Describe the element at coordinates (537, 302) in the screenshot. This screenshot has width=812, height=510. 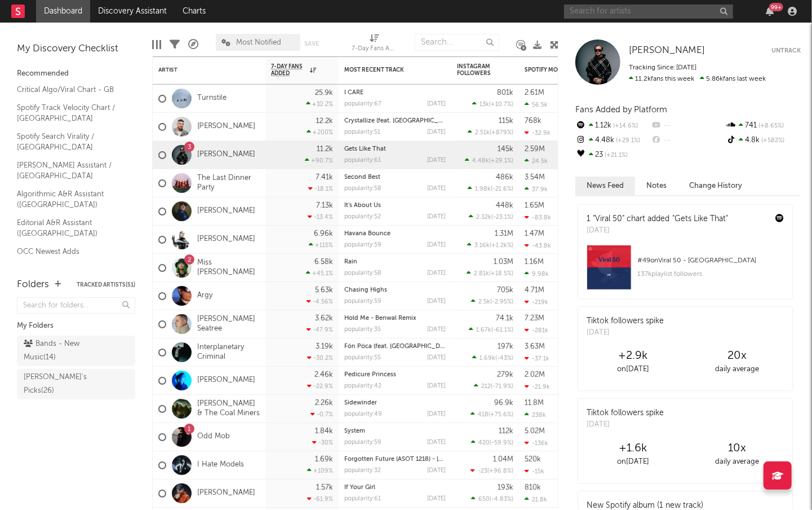
I see `div: -219k` at that location.